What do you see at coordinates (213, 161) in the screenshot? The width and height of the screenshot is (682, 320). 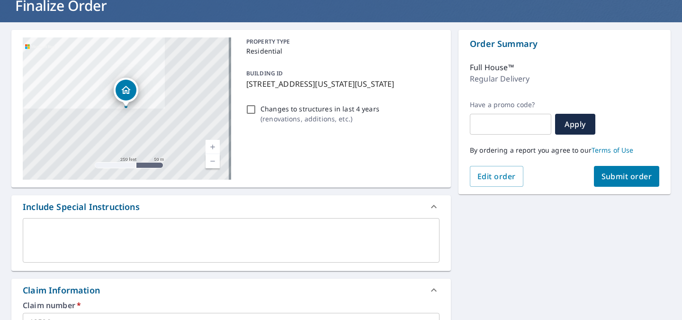 I see `a: Current Level 17, Zoom Out` at bounding box center [213, 161].